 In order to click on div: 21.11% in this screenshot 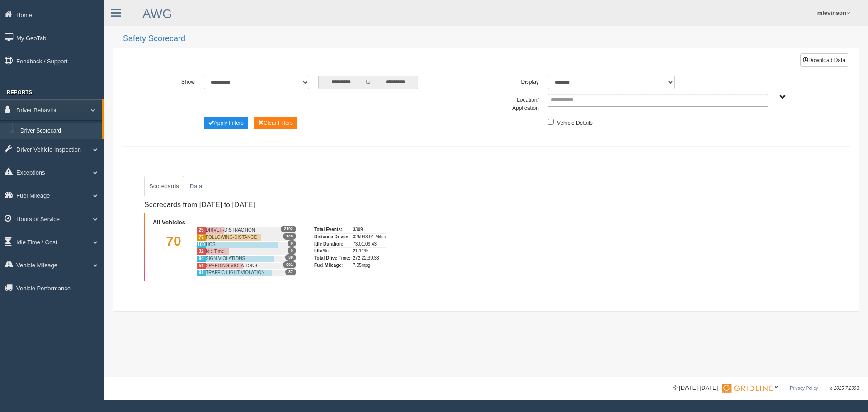, I will do `click(369, 251)`.